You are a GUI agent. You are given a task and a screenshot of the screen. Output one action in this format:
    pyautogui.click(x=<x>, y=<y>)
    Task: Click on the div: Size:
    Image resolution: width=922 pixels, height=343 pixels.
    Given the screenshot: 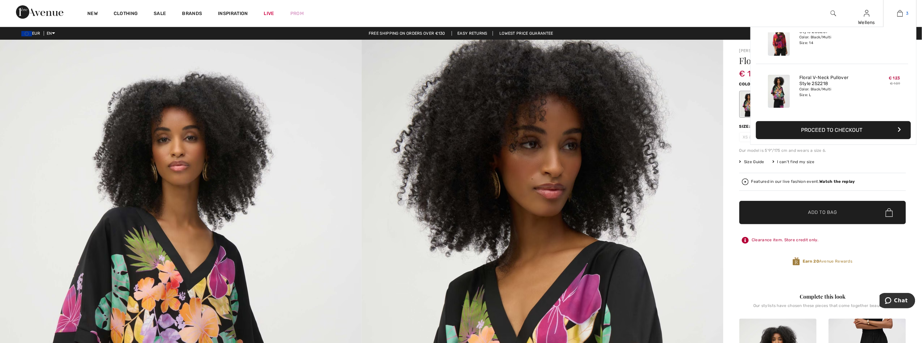 What is the action you would take?
    pyautogui.click(x=746, y=126)
    